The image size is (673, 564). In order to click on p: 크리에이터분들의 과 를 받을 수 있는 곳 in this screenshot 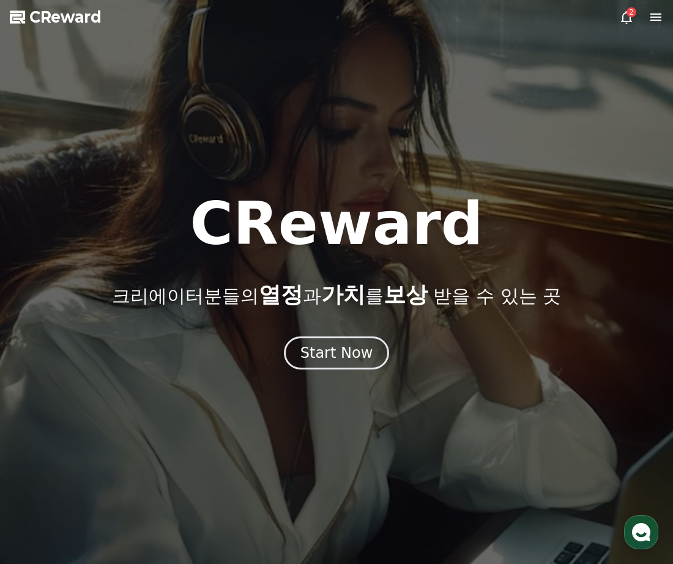, I will do `click(337, 295)`.